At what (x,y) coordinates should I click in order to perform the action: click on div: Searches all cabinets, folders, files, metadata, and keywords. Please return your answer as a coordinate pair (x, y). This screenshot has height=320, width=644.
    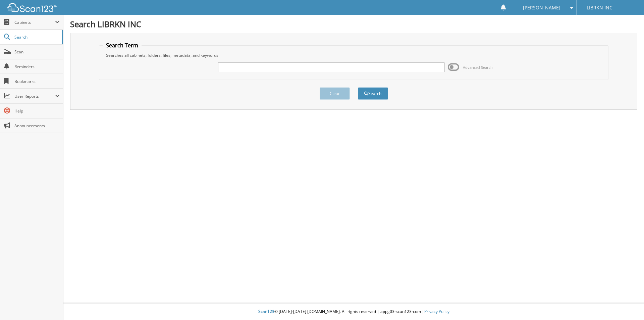
    Looking at the image, I should click on (354, 55).